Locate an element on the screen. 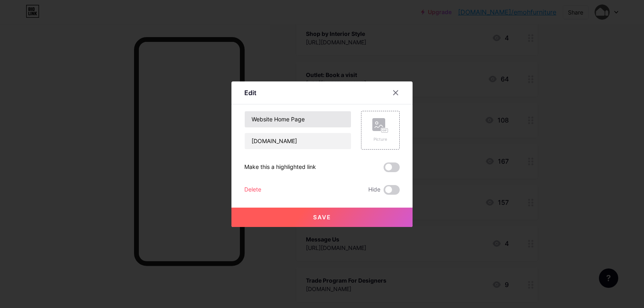  button: Save is located at coordinates (322, 217).